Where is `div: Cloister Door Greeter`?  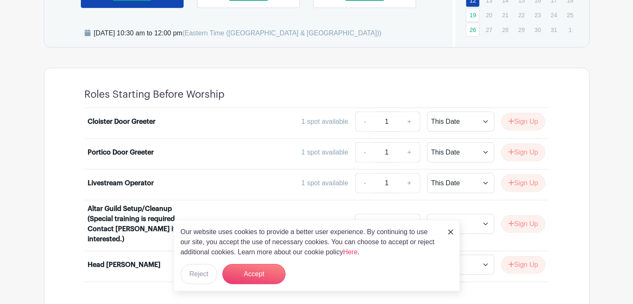
div: Cloister Door Greeter is located at coordinates (122, 122).